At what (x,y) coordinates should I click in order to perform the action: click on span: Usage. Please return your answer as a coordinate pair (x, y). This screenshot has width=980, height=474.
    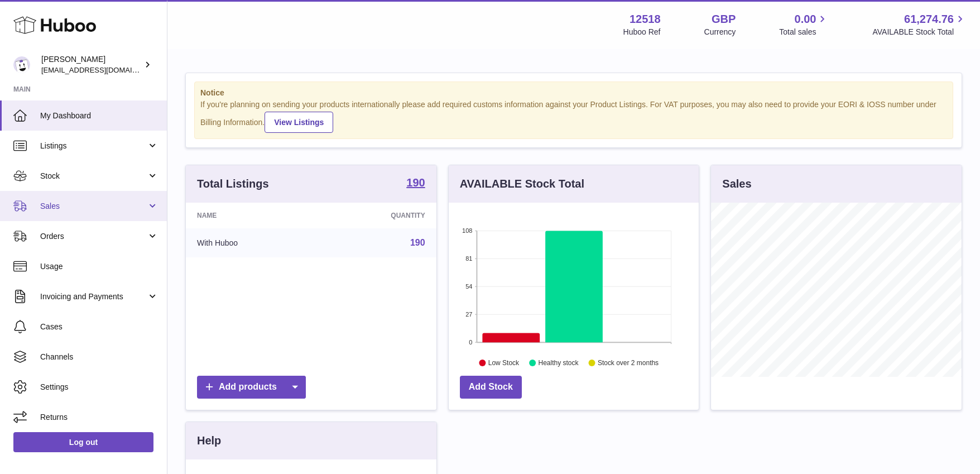
    Looking at the image, I should click on (99, 266).